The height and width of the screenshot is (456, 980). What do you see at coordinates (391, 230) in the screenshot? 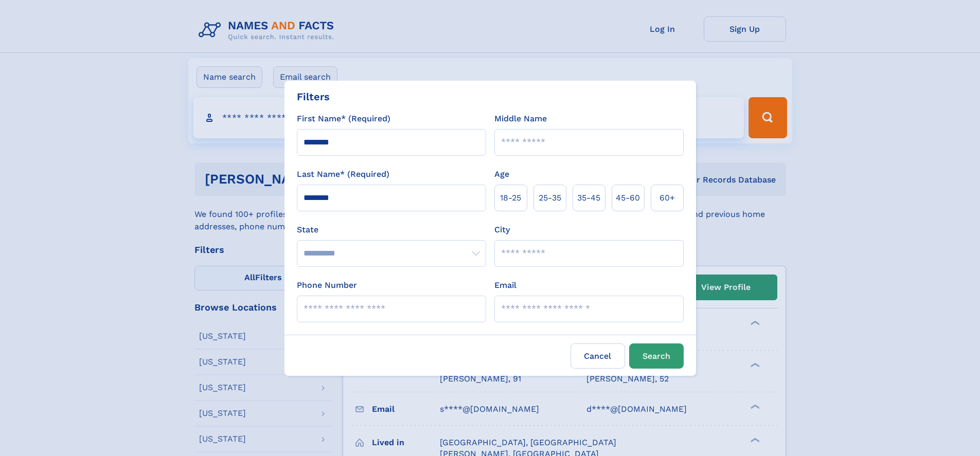
I see `label: State` at bounding box center [391, 230].